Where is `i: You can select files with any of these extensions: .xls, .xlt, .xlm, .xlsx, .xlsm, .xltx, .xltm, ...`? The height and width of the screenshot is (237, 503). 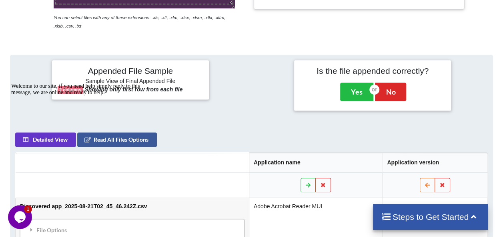
i: You can select files with any of these extensions: .xls, .xlt, .xlm, .xlsx, .xlsm, .xltx, .xltm, ... is located at coordinates (140, 22).